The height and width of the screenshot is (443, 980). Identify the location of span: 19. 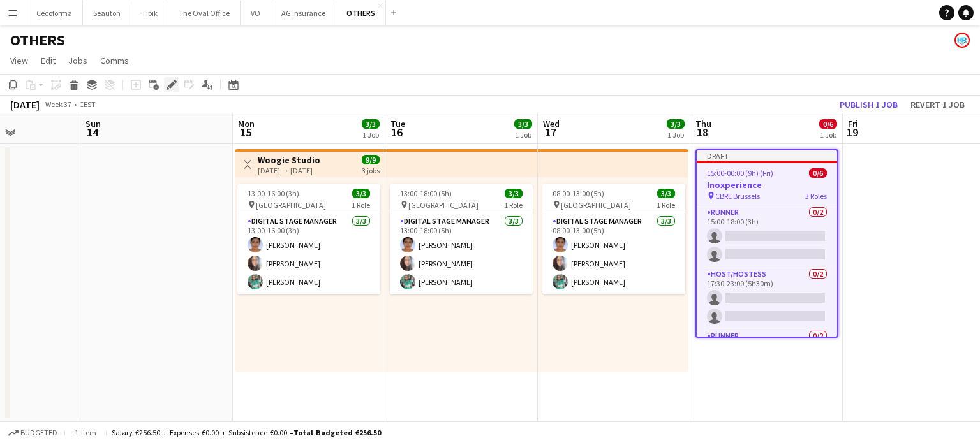
(852, 132).